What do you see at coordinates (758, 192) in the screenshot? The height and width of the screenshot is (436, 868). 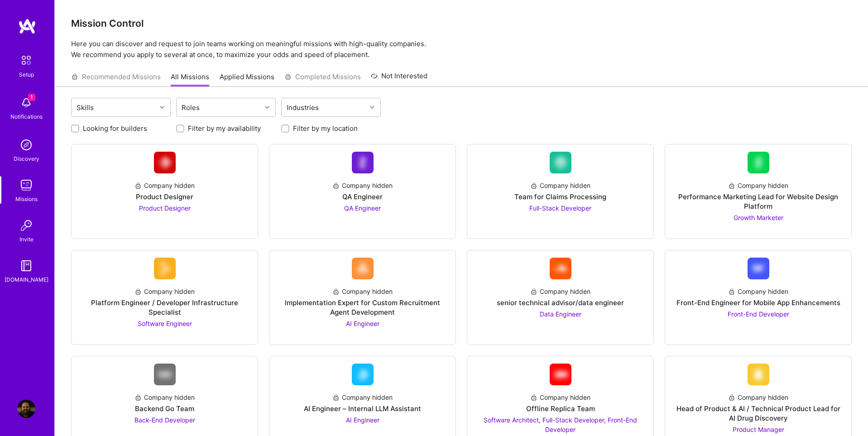 I see `a: Company LogoCompany hiddenPerformance Marketing Lead for Website Design PlatformGrowth Marketer` at bounding box center [758, 192].